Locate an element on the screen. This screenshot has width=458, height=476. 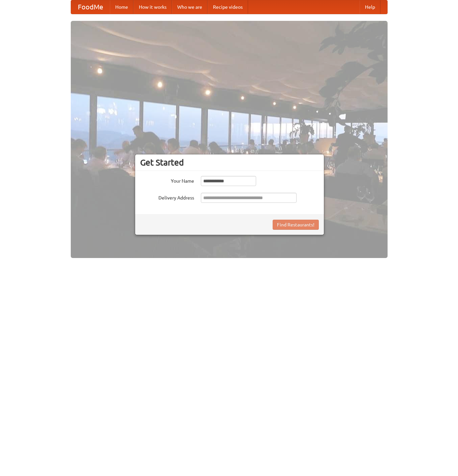
a: Who we are is located at coordinates (190, 7).